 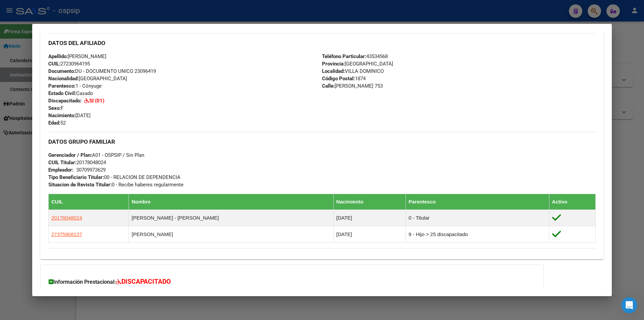 I want to click on strong: Provincia:, so click(x=333, y=64).